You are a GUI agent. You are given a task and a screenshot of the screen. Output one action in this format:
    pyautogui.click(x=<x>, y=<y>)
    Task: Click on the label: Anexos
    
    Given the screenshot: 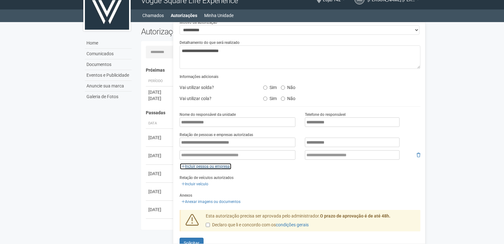 What is the action you would take?
    pyautogui.click(x=186, y=195)
    